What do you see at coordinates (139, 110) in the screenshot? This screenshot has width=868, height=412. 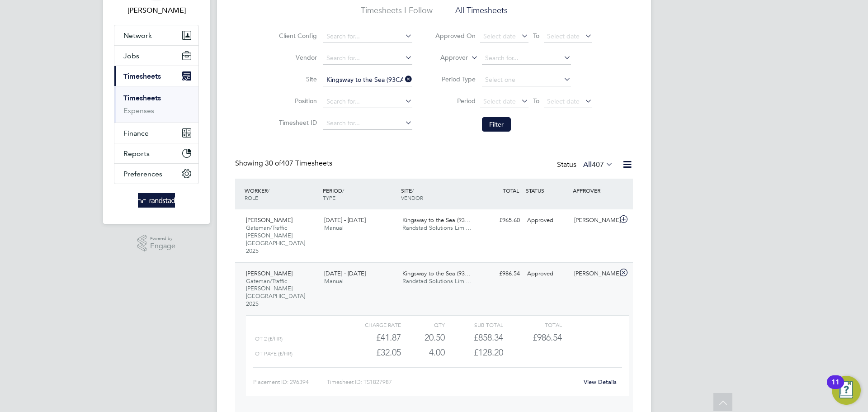 I see `a: Expenses` at bounding box center [139, 110].